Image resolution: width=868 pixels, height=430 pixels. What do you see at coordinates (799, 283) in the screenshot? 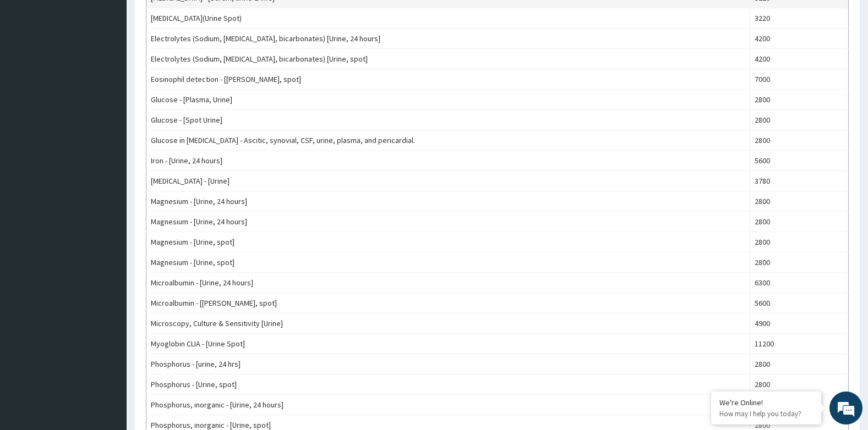
I see `td: 6300` at bounding box center [799, 283].